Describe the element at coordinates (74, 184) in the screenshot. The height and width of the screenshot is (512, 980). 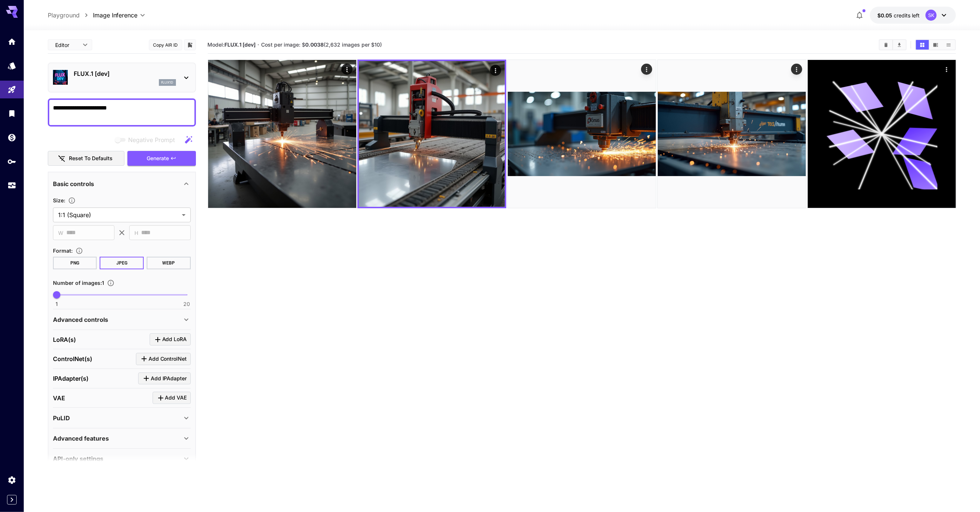
I see `p: Basic controls` at that location.